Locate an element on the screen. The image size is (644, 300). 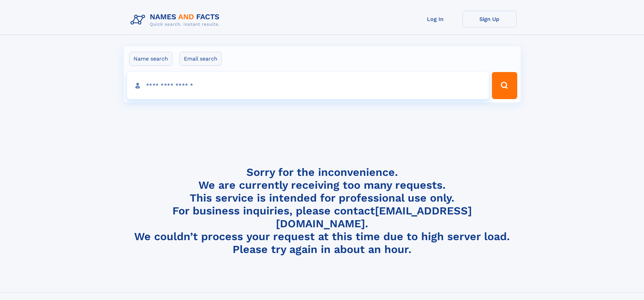
button: Search Button is located at coordinates (505, 86).